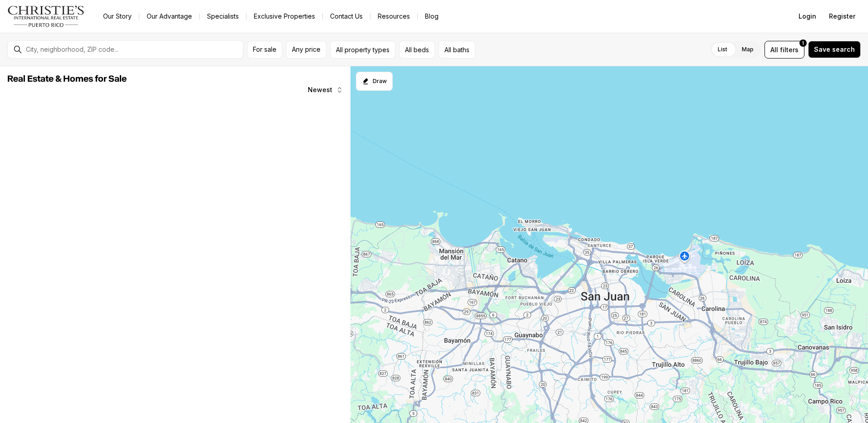 This screenshot has width=868, height=423. What do you see at coordinates (374, 81) in the screenshot?
I see `button: Start drawing` at bounding box center [374, 81].